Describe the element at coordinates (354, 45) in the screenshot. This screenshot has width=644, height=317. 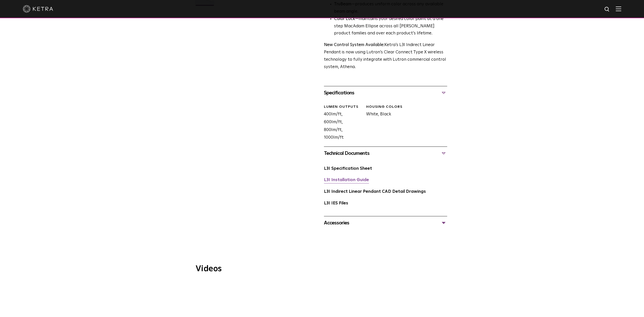
I see `strong: New Control System Available:` at that location.